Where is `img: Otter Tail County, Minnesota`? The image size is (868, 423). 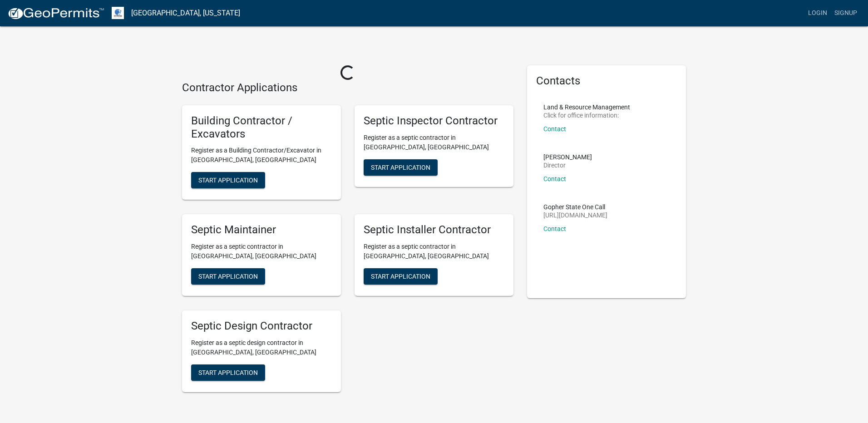
img: Otter Tail County, Minnesota is located at coordinates (118, 13).